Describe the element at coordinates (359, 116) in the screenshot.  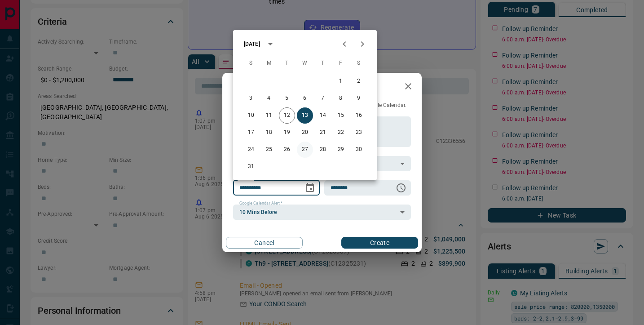
I see `button: 16` at that location.